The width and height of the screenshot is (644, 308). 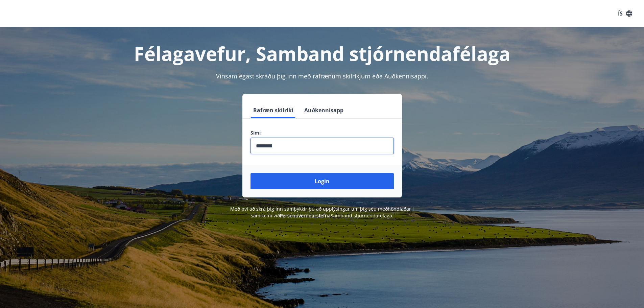 What do you see at coordinates (273, 110) in the screenshot?
I see `button: Rafræn skilríki` at bounding box center [273, 110].